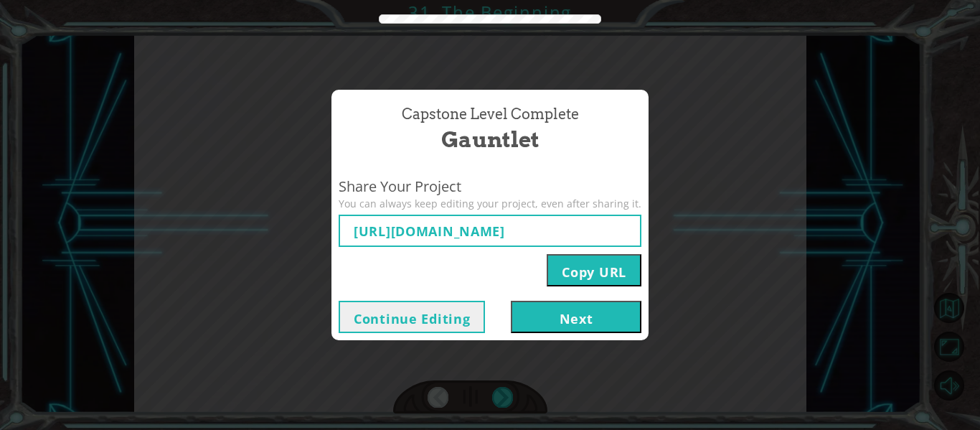  I want to click on button: Copy URL, so click(594, 270).